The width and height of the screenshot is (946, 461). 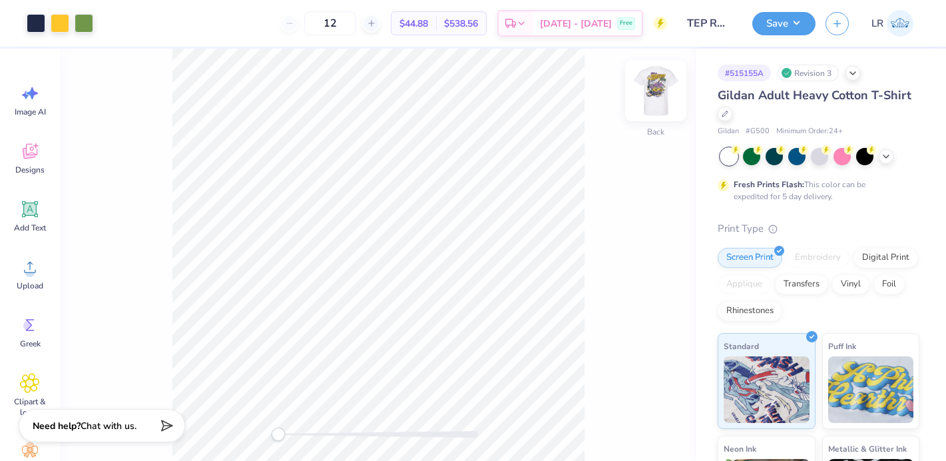 I want to click on span: Standard, so click(x=741, y=346).